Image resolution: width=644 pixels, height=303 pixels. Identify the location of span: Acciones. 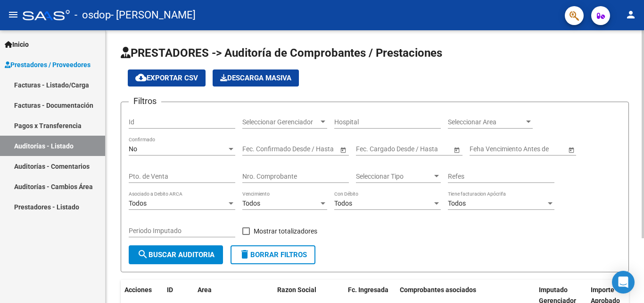
(138, 290).